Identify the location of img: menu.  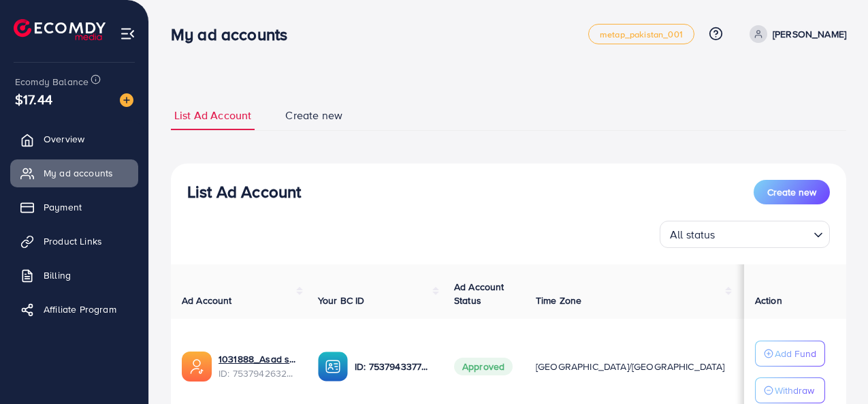
(127, 34).